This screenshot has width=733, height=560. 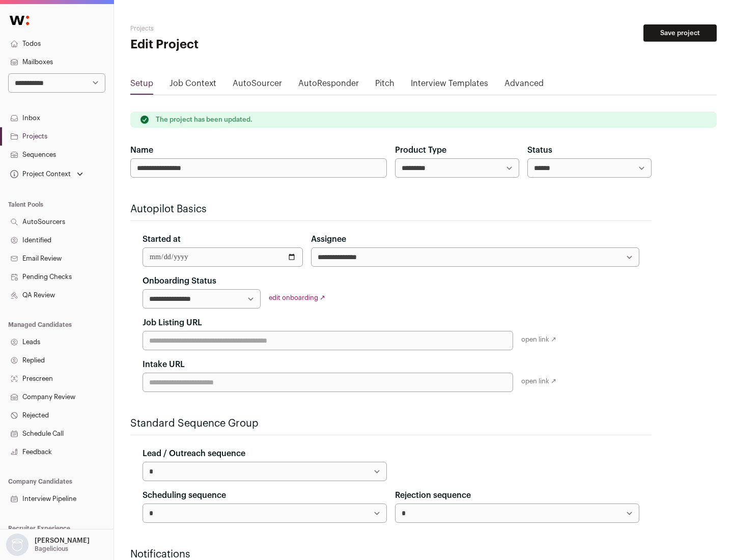 What do you see at coordinates (523, 85) in the screenshot?
I see `a: Advanced` at bounding box center [523, 85].